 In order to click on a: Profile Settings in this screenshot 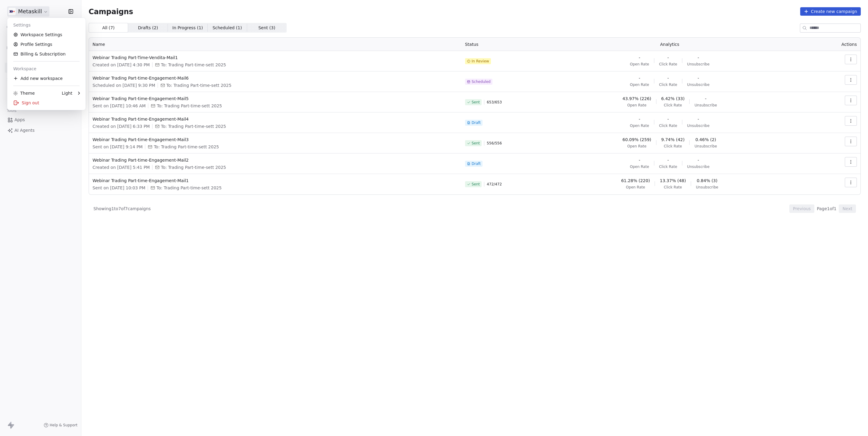, I will do `click(46, 44)`.